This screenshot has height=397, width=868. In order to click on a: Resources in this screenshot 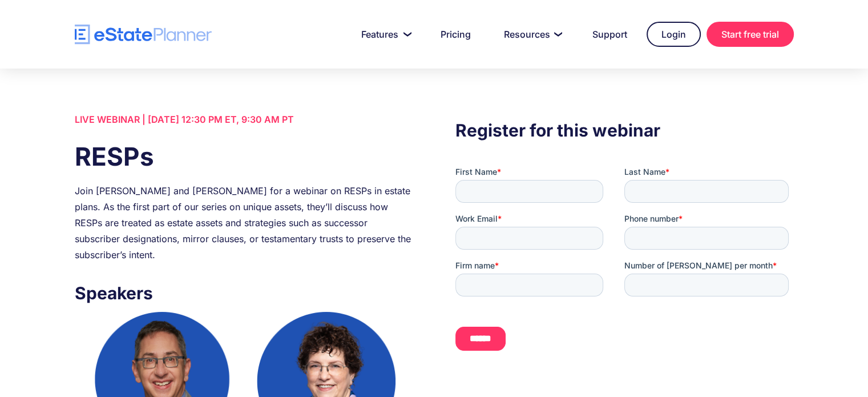, I will do `click(531, 34)`.